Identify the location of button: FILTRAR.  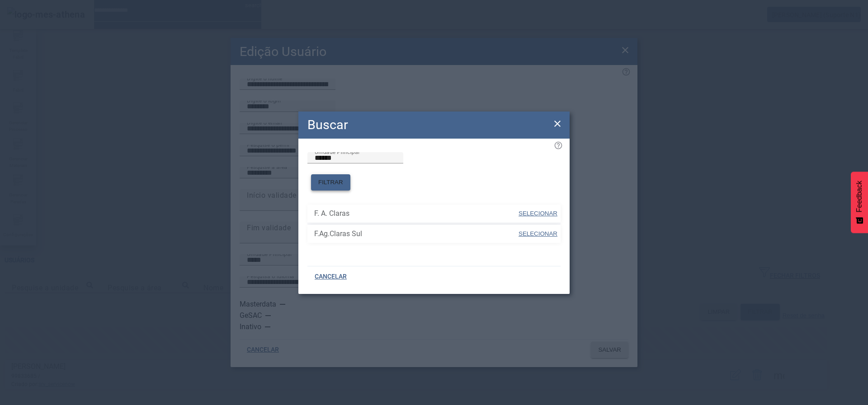
(331, 183).